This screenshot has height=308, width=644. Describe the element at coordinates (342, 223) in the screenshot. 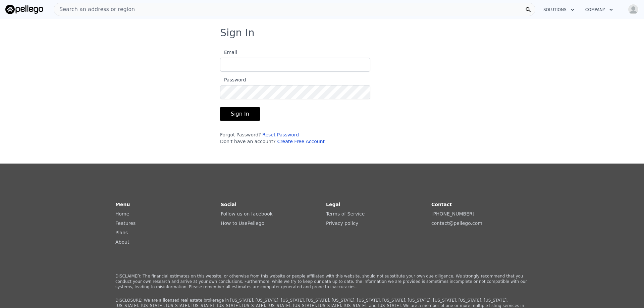

I see `a: Privacy policy` at that location.